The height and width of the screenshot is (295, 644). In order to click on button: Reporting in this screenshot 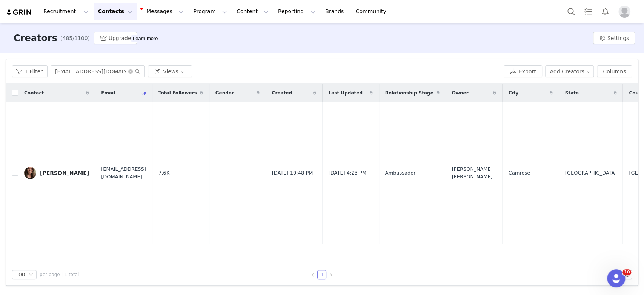, I will do `click(297, 11)`.